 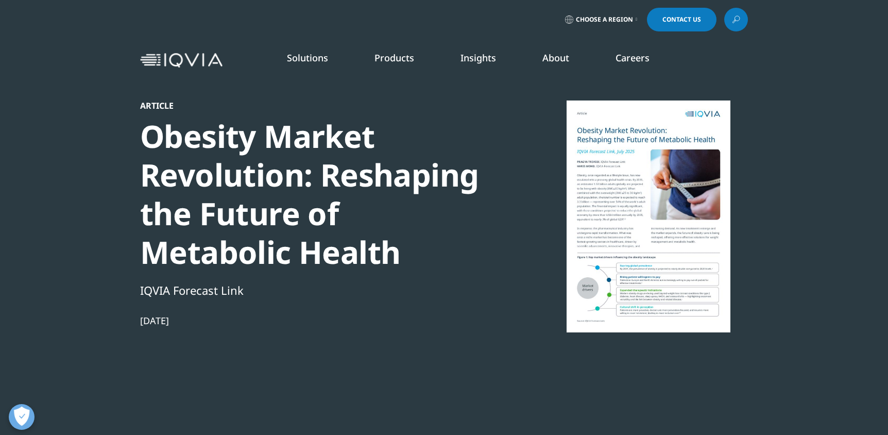 I want to click on div: IQVIA Forecast Link, so click(x=317, y=290).